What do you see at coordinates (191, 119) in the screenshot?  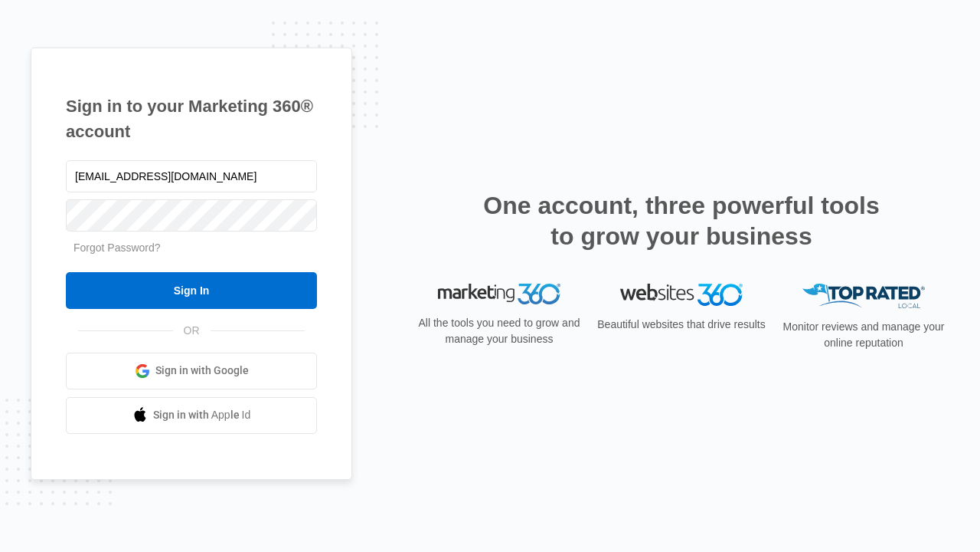 I see `h1: Sign in to your Marketing 360® account` at bounding box center [191, 119].